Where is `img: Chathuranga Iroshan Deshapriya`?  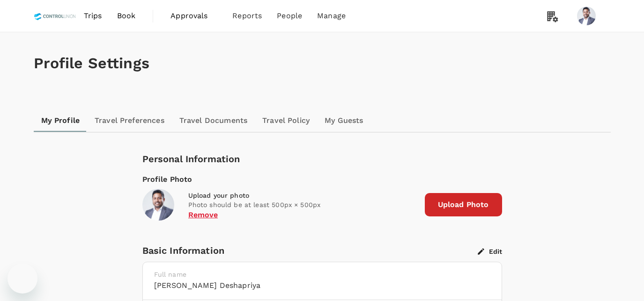
img: Chathuranga Iroshan Deshapriya is located at coordinates (586, 16).